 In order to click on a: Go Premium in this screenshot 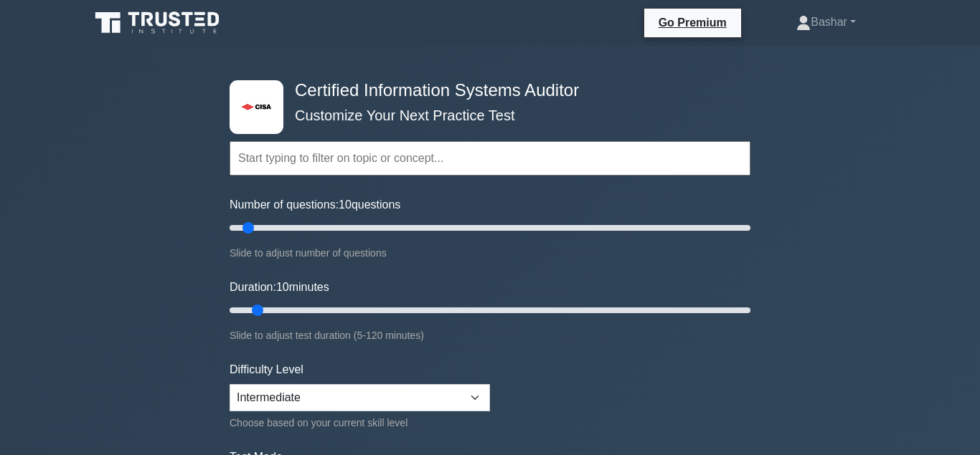, I will do `click(693, 22)`.